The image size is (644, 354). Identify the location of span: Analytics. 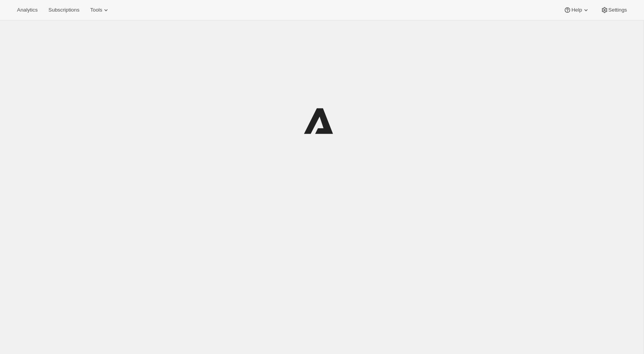
(27, 10).